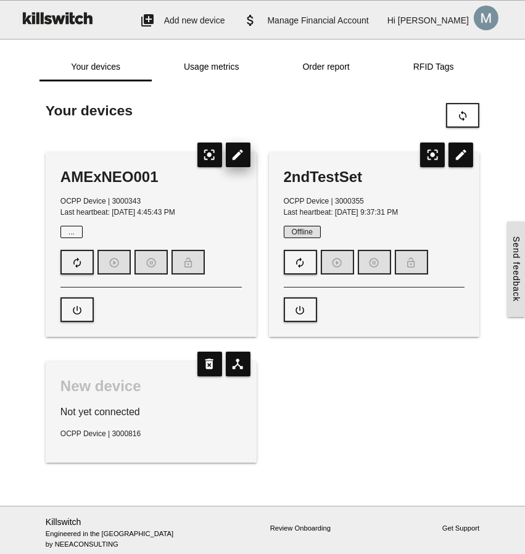 This screenshot has width=525, height=554. What do you see at coordinates (251, 20) in the screenshot?
I see `i: attach_money` at bounding box center [251, 20].